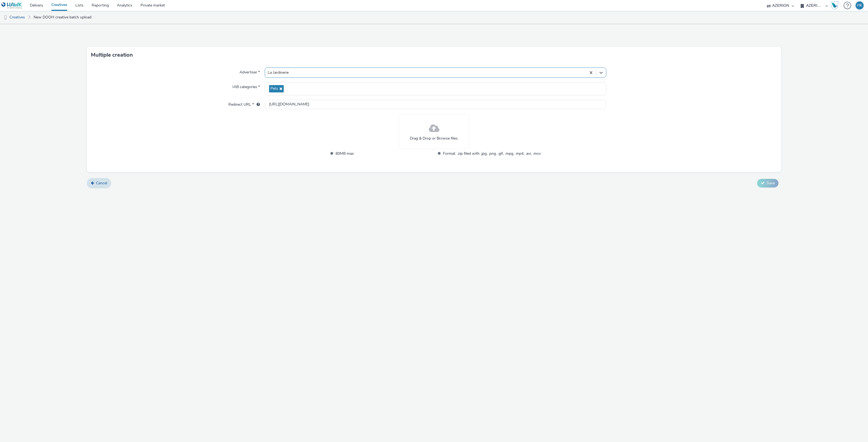 This screenshot has width=868, height=442. What do you see at coordinates (434, 139) in the screenshot?
I see `span: Drag & Drop or Browse files.` at bounding box center [434, 139].